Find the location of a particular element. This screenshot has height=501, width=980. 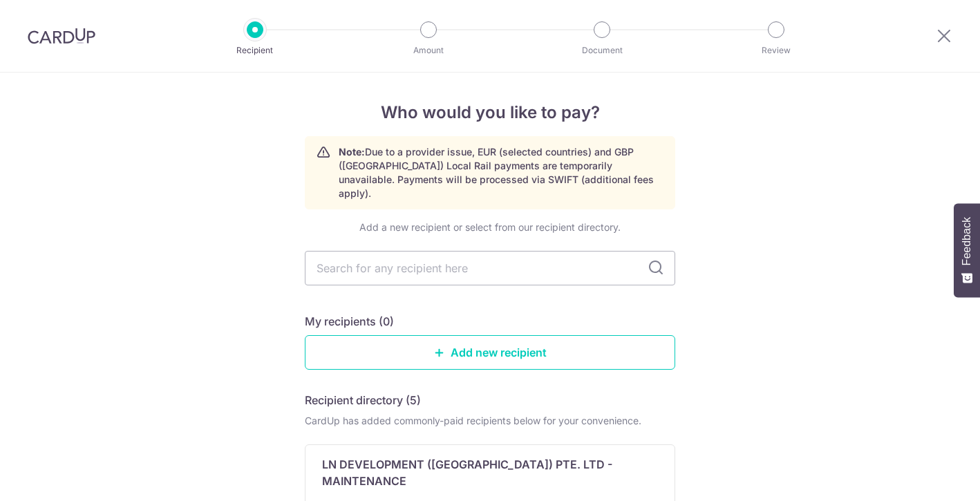

h4: Who would you like to pay? is located at coordinates (490, 113).